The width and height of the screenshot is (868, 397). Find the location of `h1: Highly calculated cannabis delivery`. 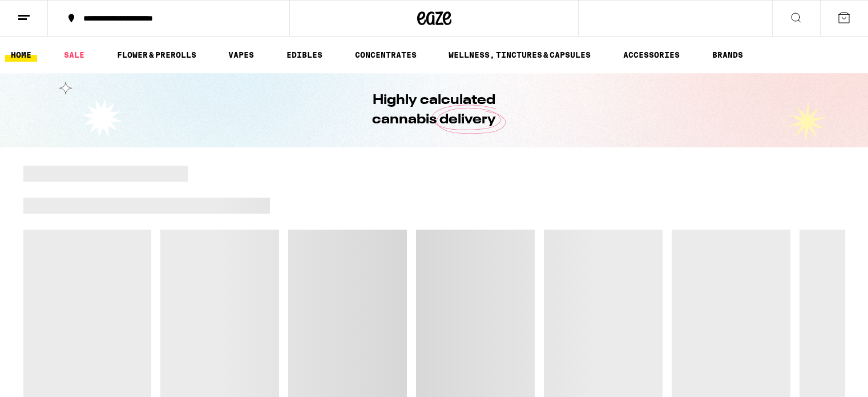

h1: Highly calculated cannabis delivery is located at coordinates (434, 110).